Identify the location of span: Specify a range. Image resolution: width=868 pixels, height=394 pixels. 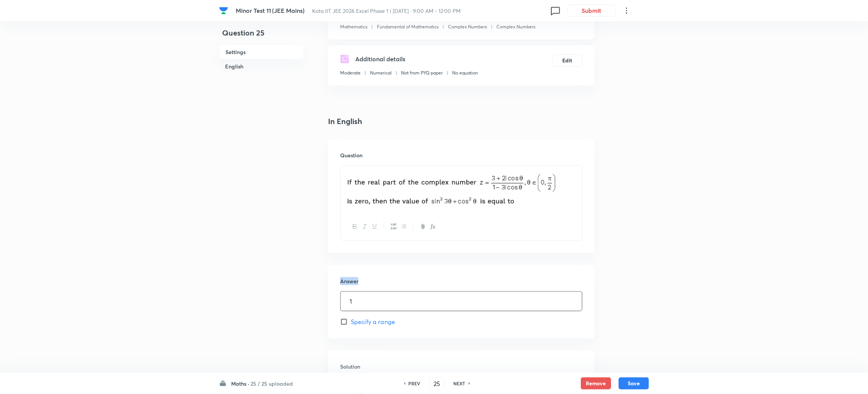
(372, 322).